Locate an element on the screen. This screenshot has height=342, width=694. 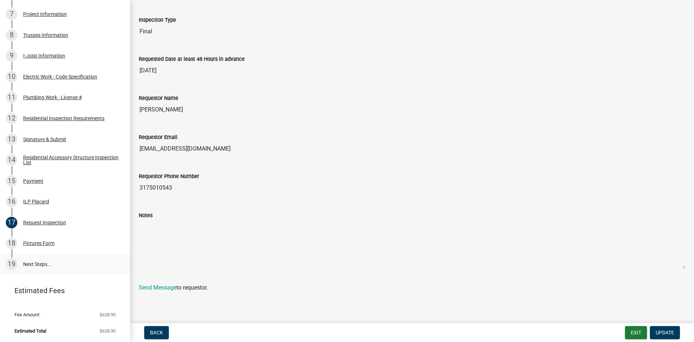
div: 15 is located at coordinates (12, 181).